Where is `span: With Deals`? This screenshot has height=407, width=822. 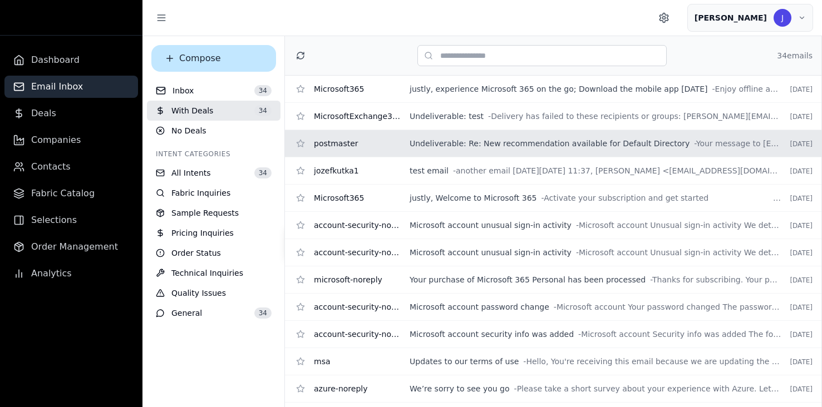 span: With Deals is located at coordinates (192, 111).